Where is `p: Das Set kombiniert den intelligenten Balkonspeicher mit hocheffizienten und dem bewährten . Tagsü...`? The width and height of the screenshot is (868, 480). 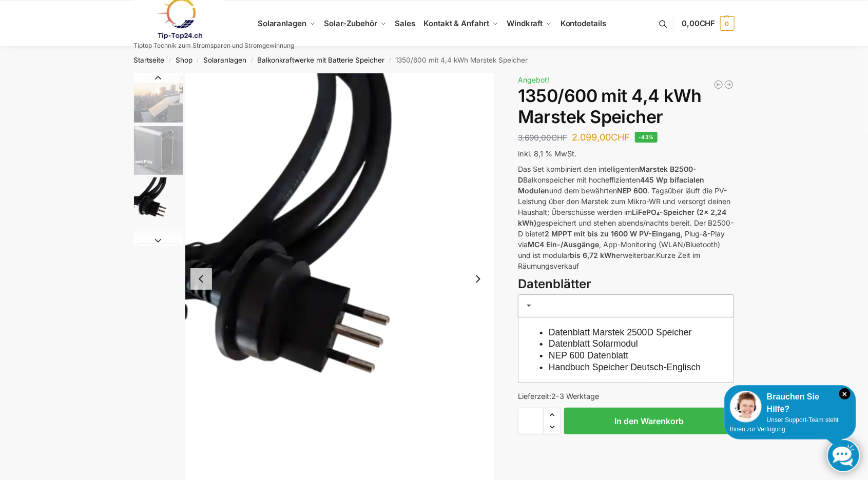
p: Das Set kombiniert den intelligenten Balkonspeicher mit hocheffizienten und dem bewährten . Tagsü... is located at coordinates (625, 218).